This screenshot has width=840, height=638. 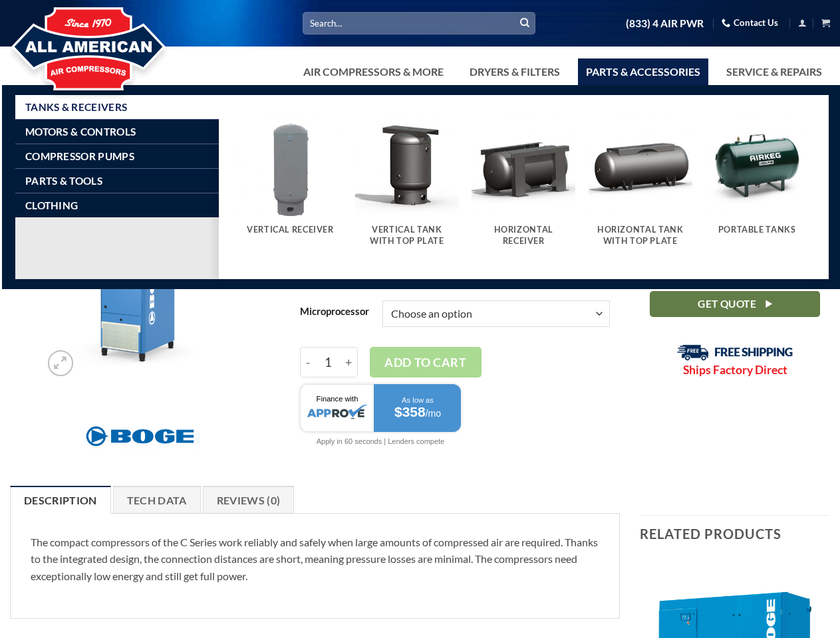 What do you see at coordinates (735, 352) in the screenshot?
I see `img: Free Shipping` at bounding box center [735, 352].